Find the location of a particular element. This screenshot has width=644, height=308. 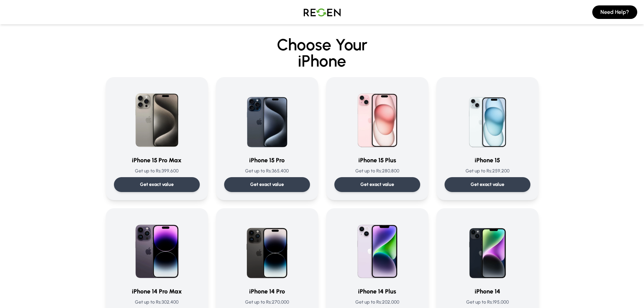

p: Get up to Rs: 259,200 is located at coordinates (488, 171).